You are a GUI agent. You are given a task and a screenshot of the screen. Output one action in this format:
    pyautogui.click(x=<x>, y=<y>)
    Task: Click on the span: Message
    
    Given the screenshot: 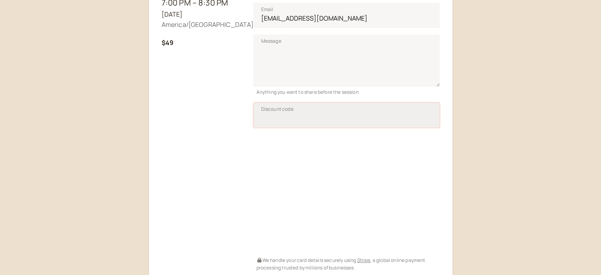 What is the action you would take?
    pyautogui.click(x=271, y=41)
    